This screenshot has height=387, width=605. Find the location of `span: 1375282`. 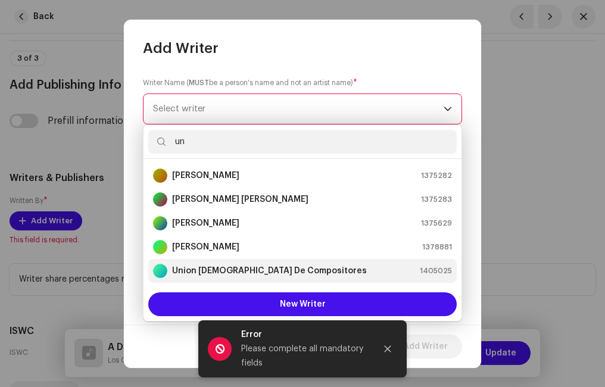

span: 1375282 is located at coordinates (436, 176).